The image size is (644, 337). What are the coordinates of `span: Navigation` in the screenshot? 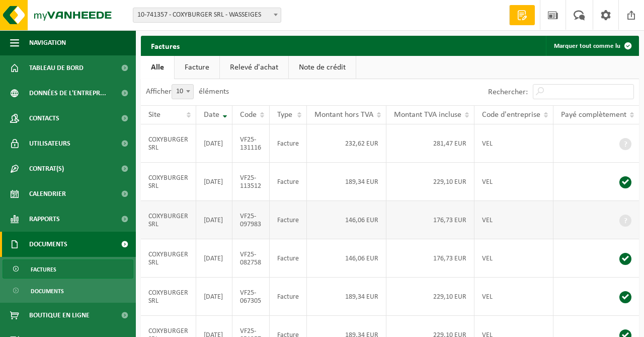 It's located at (47, 43).